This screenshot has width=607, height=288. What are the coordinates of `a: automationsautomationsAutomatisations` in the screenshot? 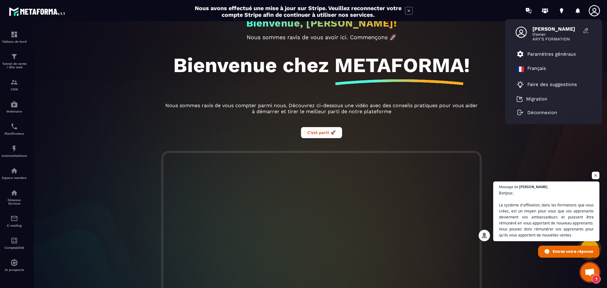 It's located at (14, 151).